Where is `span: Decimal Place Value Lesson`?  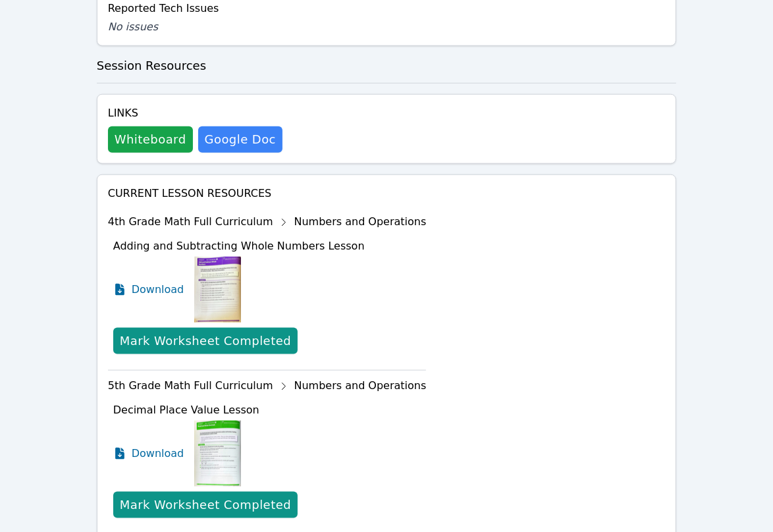
span: Decimal Place Value Lesson is located at coordinates (186, 409).